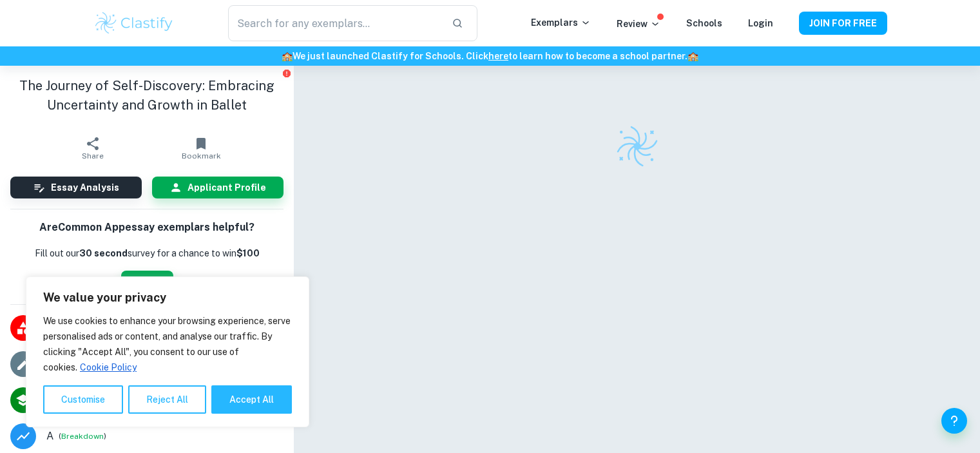 The width and height of the screenshot is (980, 453). What do you see at coordinates (705, 23) in the screenshot?
I see `a: Schools` at bounding box center [705, 23].